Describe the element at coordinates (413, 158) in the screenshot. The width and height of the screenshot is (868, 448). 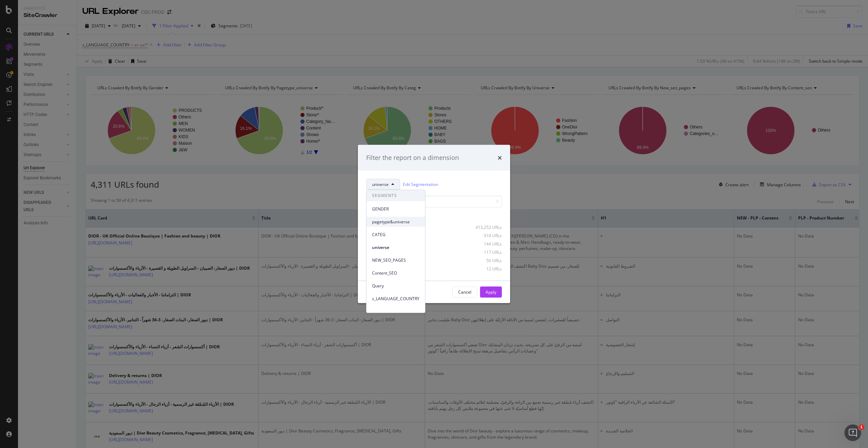
I see `div: Filter the report on a dimension` at that location.